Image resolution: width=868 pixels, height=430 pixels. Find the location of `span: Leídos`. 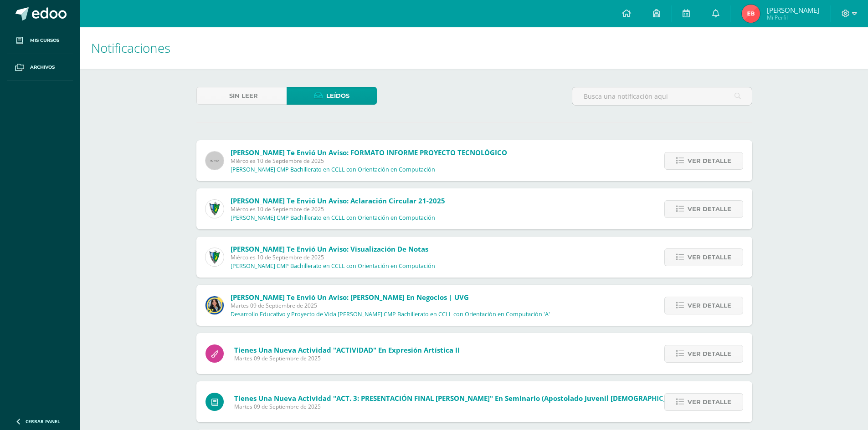

span: Leídos is located at coordinates (337, 96).